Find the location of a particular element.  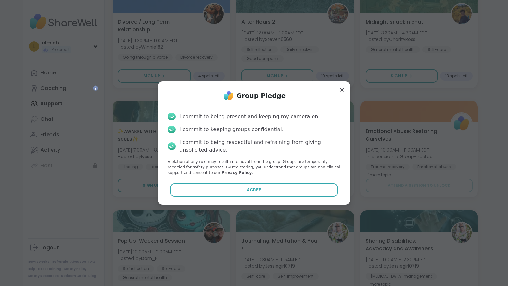

div: I commit to keeping groups confidential. is located at coordinates (232, 129).